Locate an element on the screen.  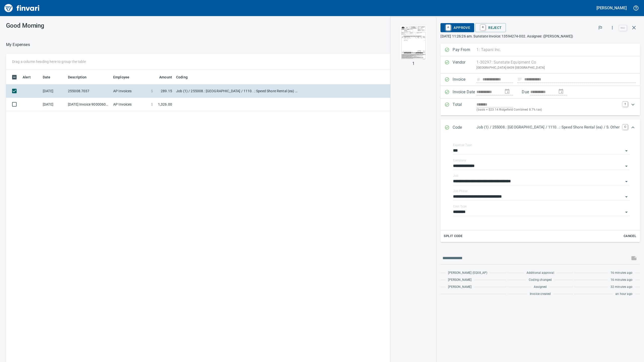
a: Finvari is located at coordinates (22, 8).